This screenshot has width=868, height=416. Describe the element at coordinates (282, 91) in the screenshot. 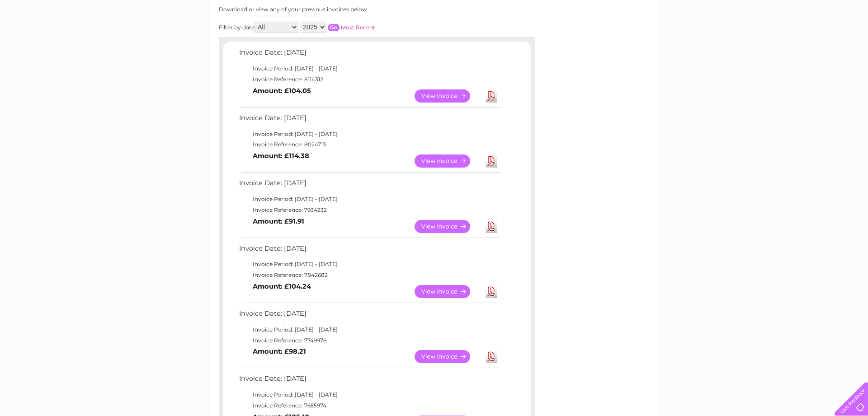

I see `b: Amount: £104.05` at that location.